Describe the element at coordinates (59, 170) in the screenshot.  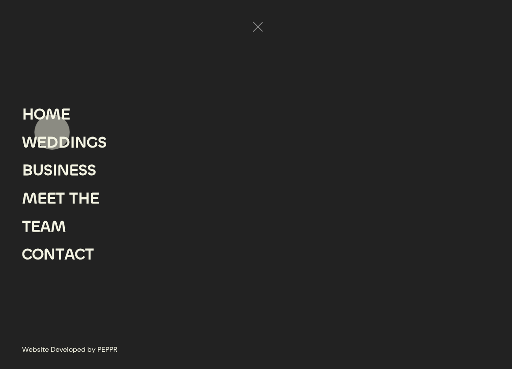
I see `a: BUSINESS` at that location.